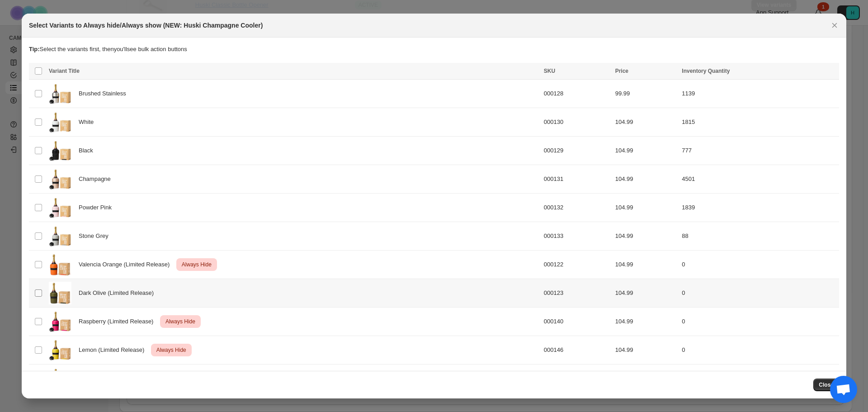 This screenshot has height=412, width=868. I want to click on span: Black, so click(88, 151).